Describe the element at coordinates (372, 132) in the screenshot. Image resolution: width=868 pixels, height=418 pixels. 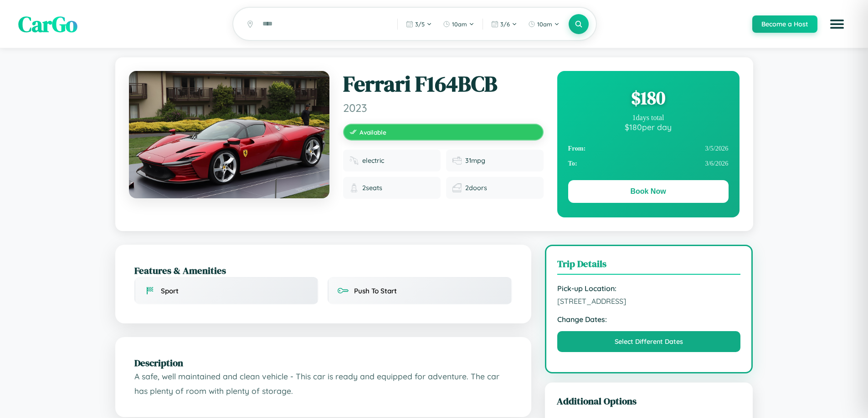
I see `span: Available` at that location.